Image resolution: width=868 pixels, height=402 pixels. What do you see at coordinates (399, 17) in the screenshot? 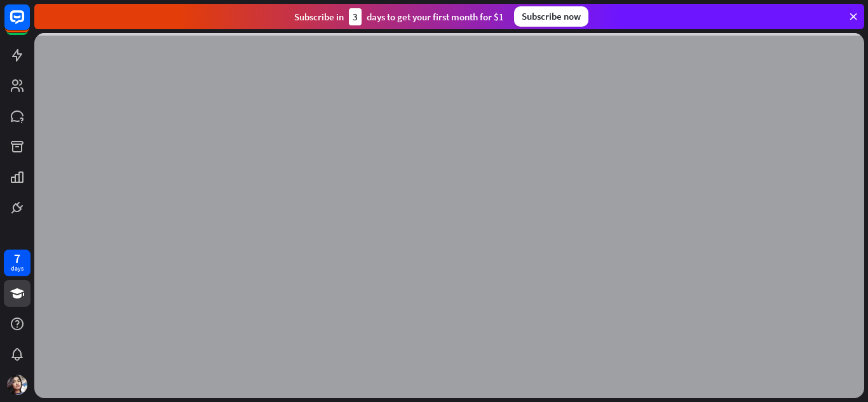
I see `div: Subscribe in days to get your first month for $1` at bounding box center [399, 17].